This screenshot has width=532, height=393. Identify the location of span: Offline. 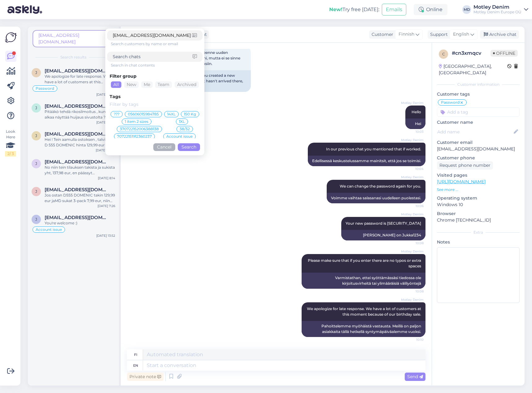
(504, 53).